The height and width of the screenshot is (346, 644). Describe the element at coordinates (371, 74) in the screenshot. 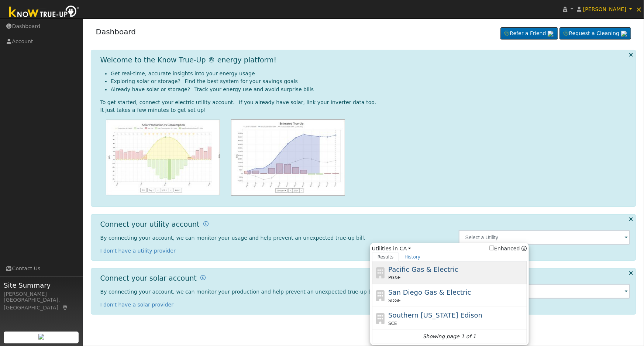

I see `li: Get real-time, accurate insights into your energy usage` at that location.